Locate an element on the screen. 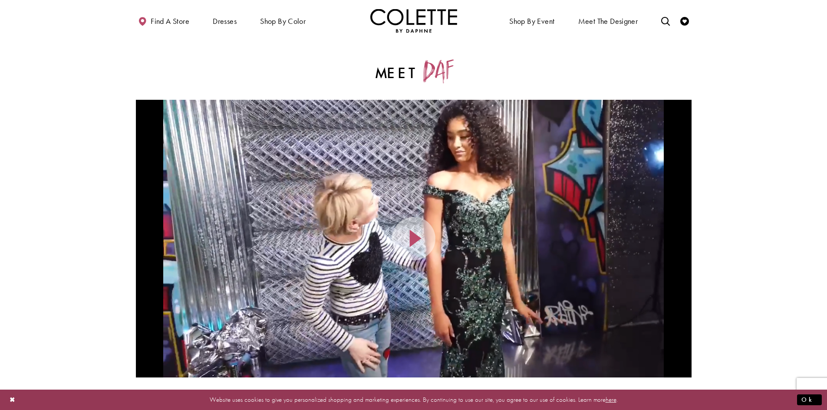  button: Play Video is located at coordinates (414, 239).